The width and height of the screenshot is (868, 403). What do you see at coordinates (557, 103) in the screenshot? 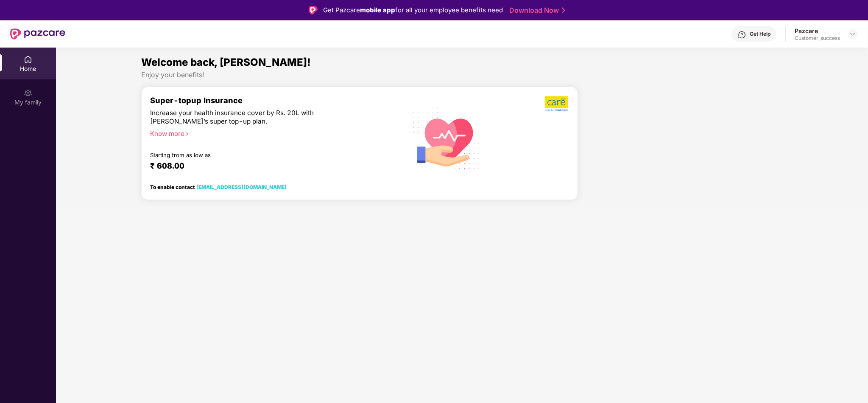
I see `img: b5dec4f62d2307b9de63beb79f102df3.png` at bounding box center [557, 103].